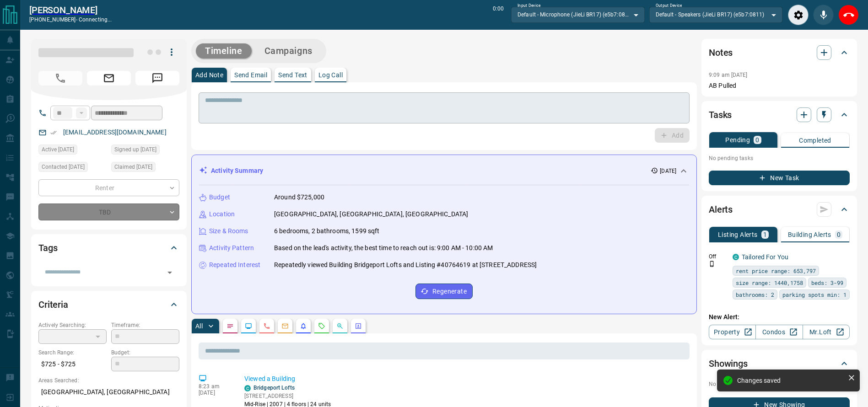  Describe the element at coordinates (288, 51) in the screenshot. I see `button: Campaigns` at that location.